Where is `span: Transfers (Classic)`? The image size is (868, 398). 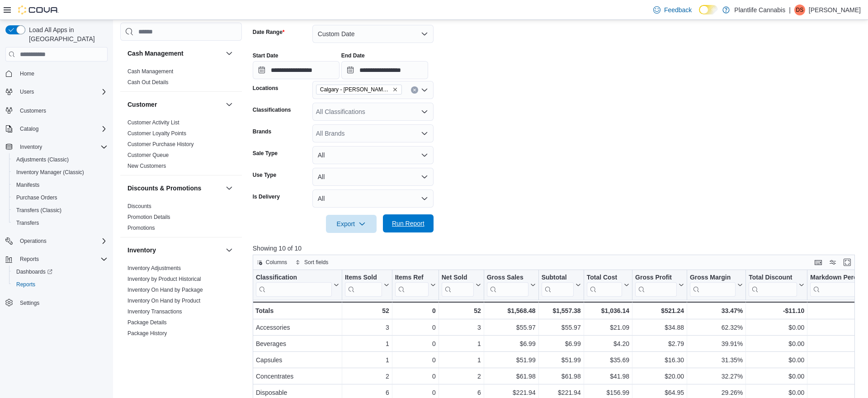 span: Transfers (Classic) is located at coordinates (60, 210).